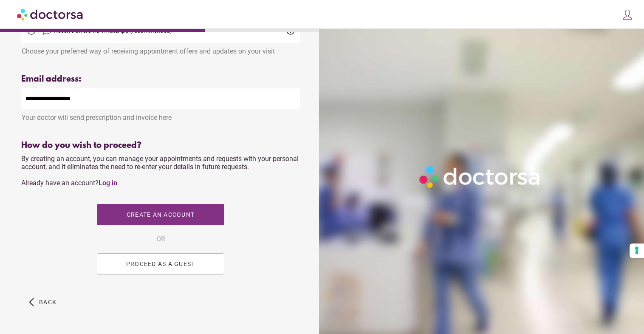 The image size is (644, 334). Describe the element at coordinates (50, 14) in the screenshot. I see `img: Doctorsa.com` at that location.